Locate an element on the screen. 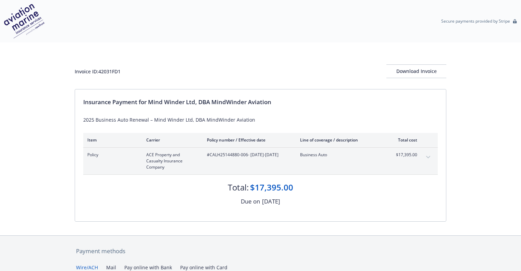 This screenshot has width=521, height=271. div: $17,395.00 is located at coordinates (272, 187).